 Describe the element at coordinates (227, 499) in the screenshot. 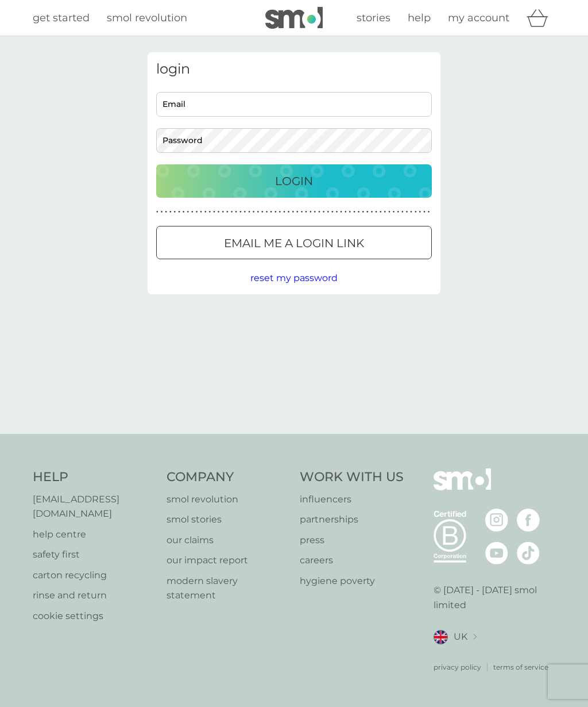

I see `p: smol revolution` at that location.